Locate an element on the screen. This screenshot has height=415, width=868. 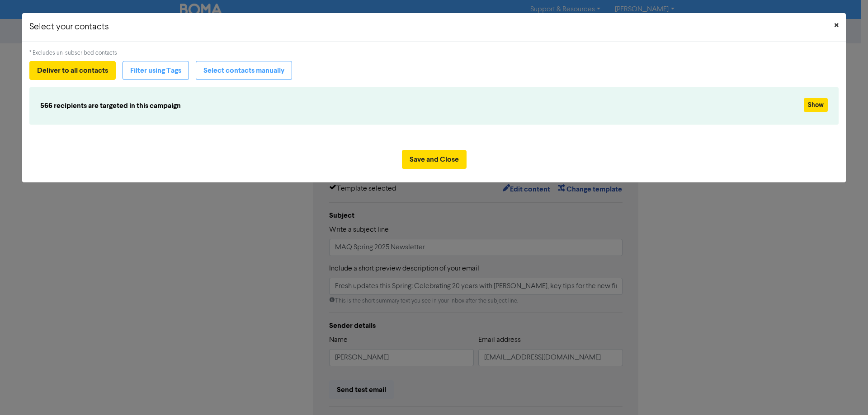
button: Select contacts manually is located at coordinates (244, 71).